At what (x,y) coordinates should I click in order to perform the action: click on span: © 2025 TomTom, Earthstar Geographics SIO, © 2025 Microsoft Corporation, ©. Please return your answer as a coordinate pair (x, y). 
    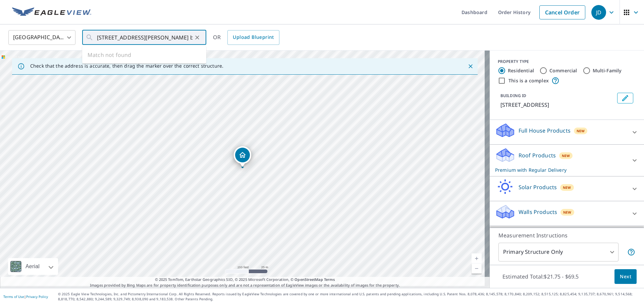
    Looking at the image, I should click on (244, 280).